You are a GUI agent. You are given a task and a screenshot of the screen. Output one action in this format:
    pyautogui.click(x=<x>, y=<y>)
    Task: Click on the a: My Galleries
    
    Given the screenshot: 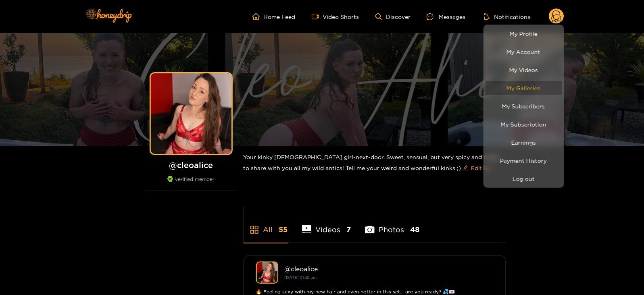 What is the action you would take?
    pyautogui.click(x=523, y=88)
    